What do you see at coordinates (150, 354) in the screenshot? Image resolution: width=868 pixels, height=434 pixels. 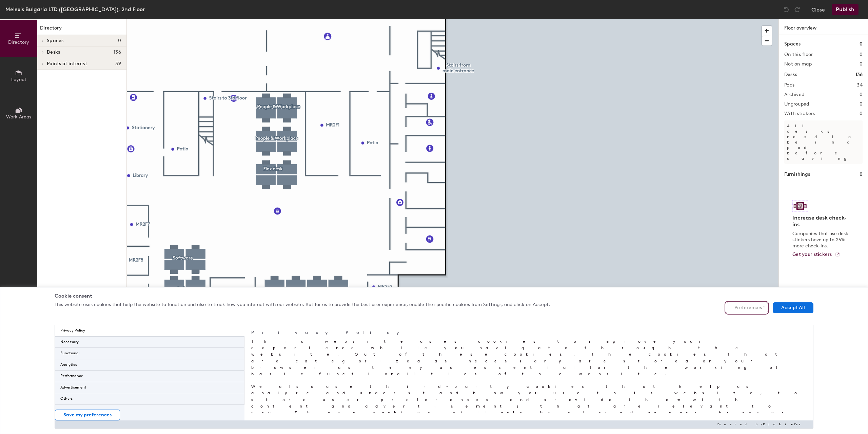 I see `div: Functional` at bounding box center [150, 354].